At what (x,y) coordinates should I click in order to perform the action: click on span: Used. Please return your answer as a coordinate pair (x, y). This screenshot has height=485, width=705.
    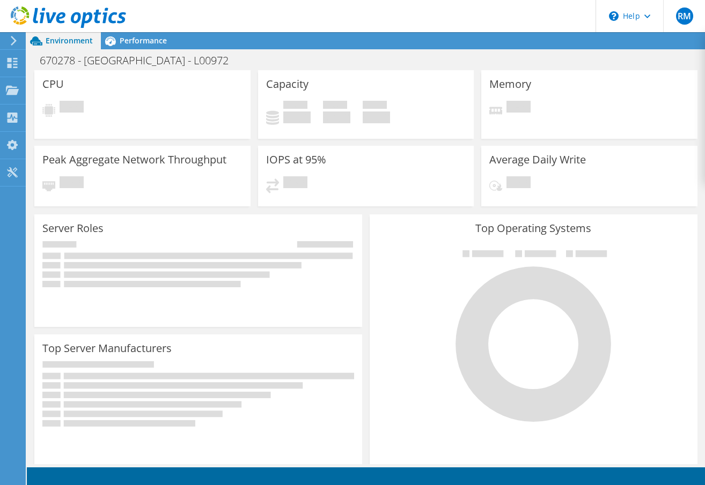
    Looking at the image, I should click on (295, 106).